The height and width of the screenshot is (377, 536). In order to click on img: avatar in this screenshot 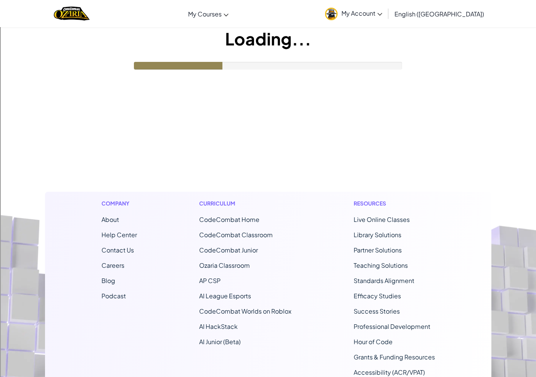, I will do `click(331, 14)`.